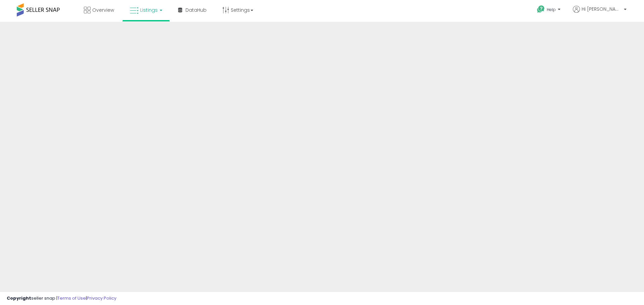 The image size is (644, 305). I want to click on span: DataHub, so click(196, 10).